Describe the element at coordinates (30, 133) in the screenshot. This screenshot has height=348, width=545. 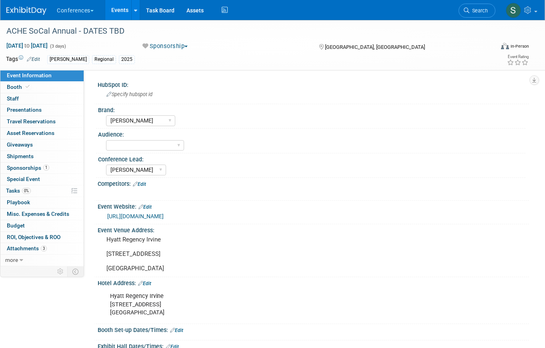
I see `span: Asset Reservations` at that location.